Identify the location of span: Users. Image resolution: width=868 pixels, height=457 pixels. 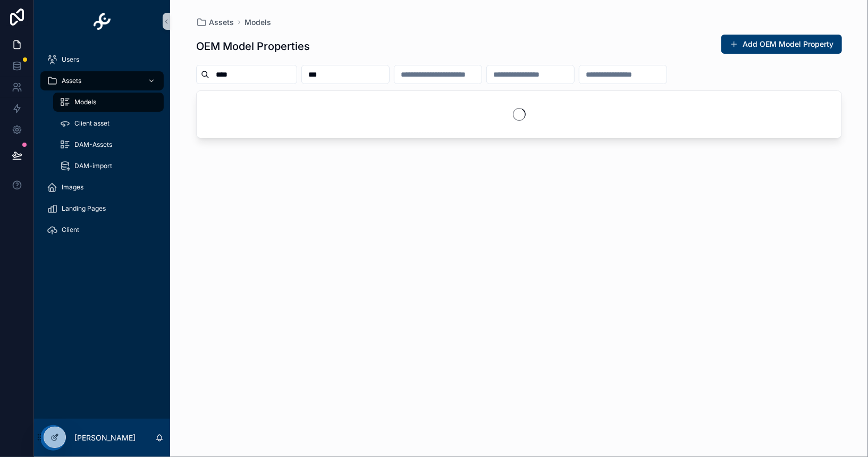
(70, 60).